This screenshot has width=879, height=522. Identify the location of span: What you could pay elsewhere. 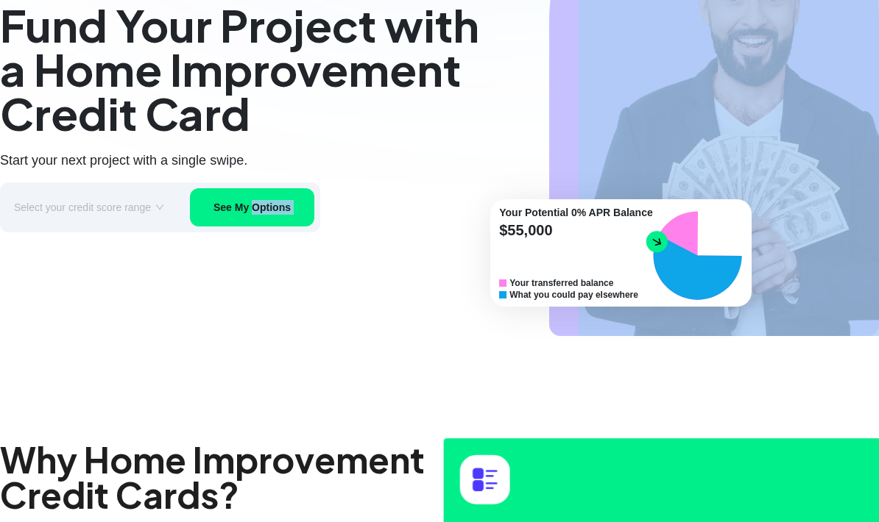
(573, 296).